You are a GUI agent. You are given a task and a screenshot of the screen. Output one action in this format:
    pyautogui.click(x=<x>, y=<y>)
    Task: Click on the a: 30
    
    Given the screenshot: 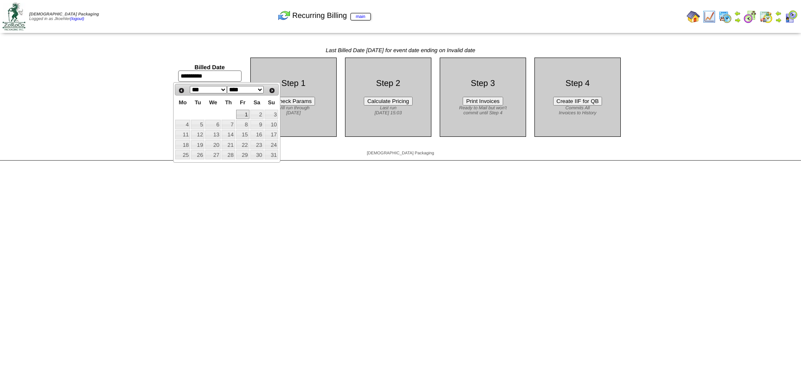 What is the action you would take?
    pyautogui.click(x=257, y=155)
    